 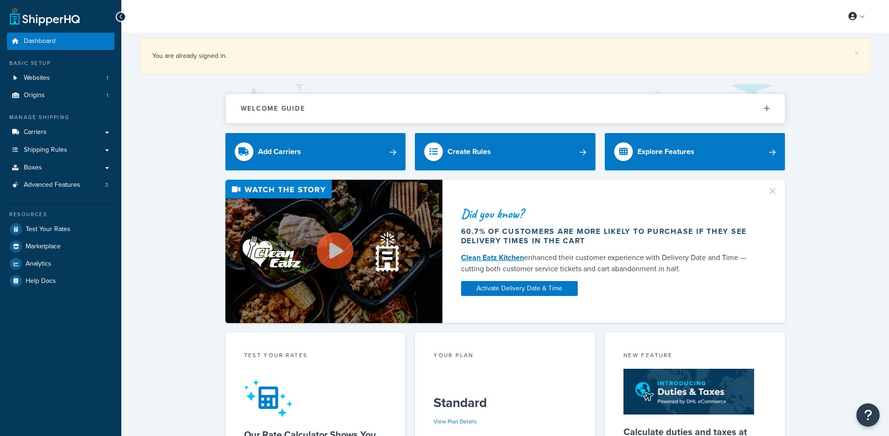 I want to click on li: Test Your Rates, so click(x=61, y=229).